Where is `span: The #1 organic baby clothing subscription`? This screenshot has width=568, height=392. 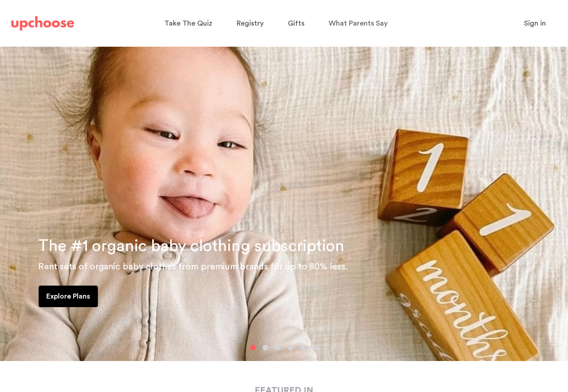 span: The #1 organic baby clothing subscription is located at coordinates (191, 246).